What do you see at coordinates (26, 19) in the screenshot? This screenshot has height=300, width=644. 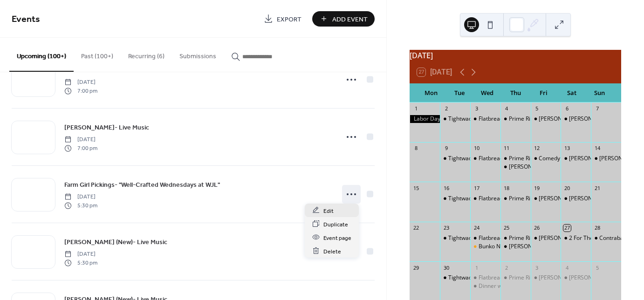 I see `span: Events` at bounding box center [26, 19].